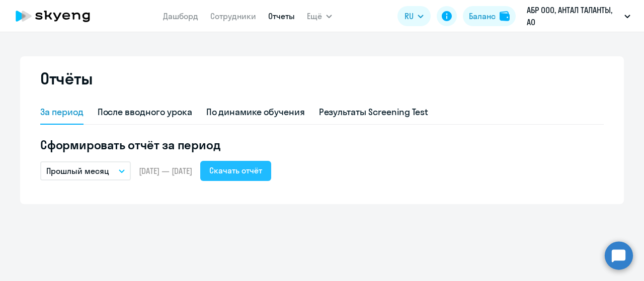  Describe the element at coordinates (409, 16) in the screenshot. I see `span: RU` at that location.